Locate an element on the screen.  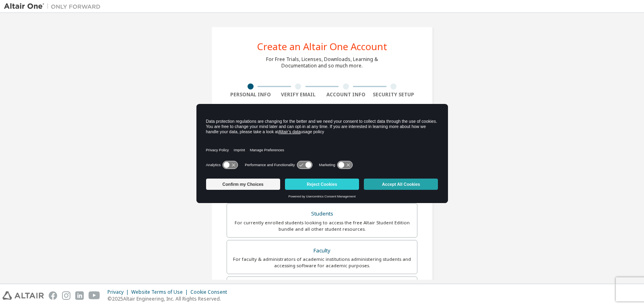
div: Cookie Consent is located at coordinates (211, 293).